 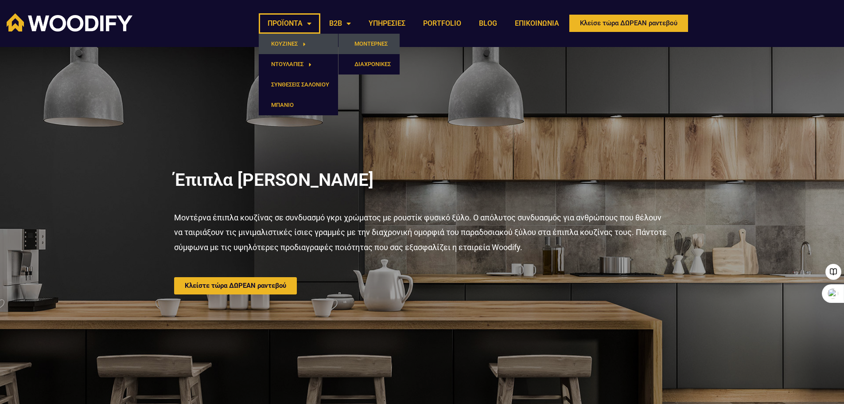 I want to click on a: ΣΥΝΘΕΣΕΙΣ ΣΑΛΟΝΙΟΥ, so click(x=298, y=85).